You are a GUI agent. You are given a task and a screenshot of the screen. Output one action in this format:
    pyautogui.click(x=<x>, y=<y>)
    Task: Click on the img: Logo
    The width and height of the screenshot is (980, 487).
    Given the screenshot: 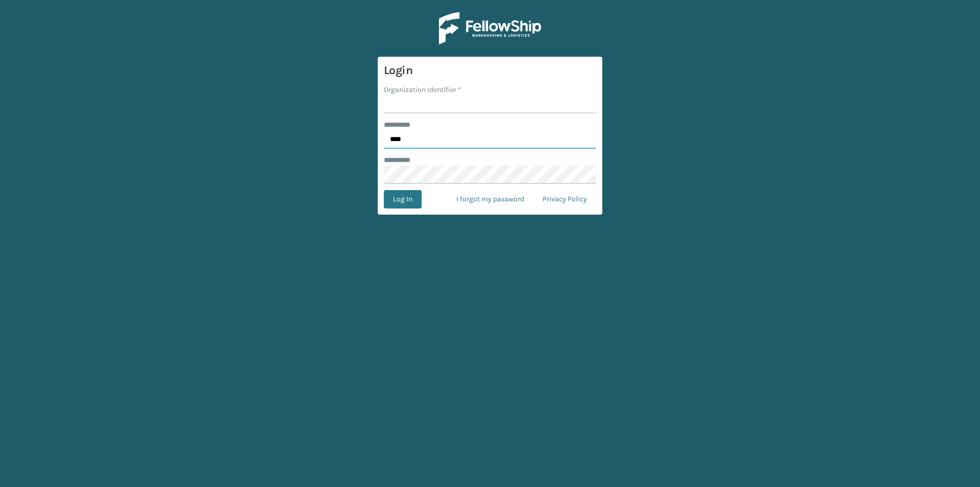 What is the action you would take?
    pyautogui.click(x=490, y=28)
    